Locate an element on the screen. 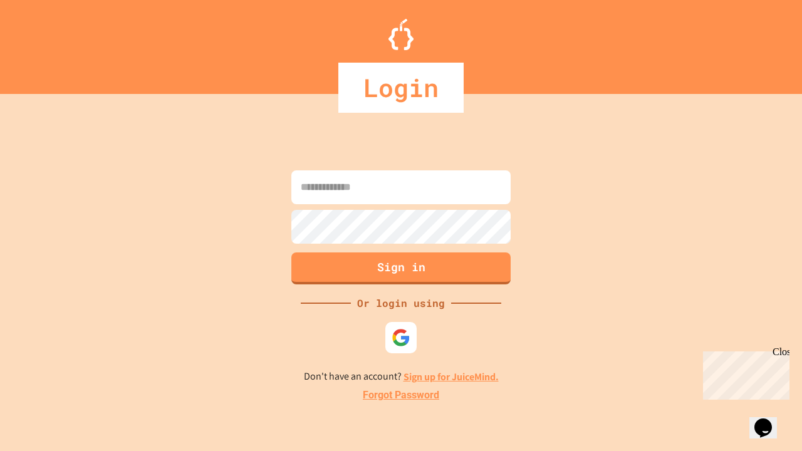 The width and height of the screenshot is (802, 451). p: Don't have an account? is located at coordinates (401, 376).